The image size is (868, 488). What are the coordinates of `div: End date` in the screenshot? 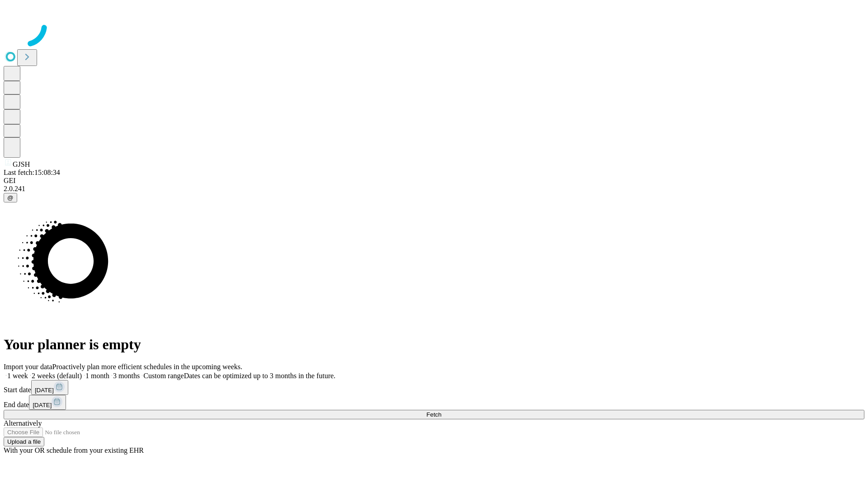 It's located at (434, 402).